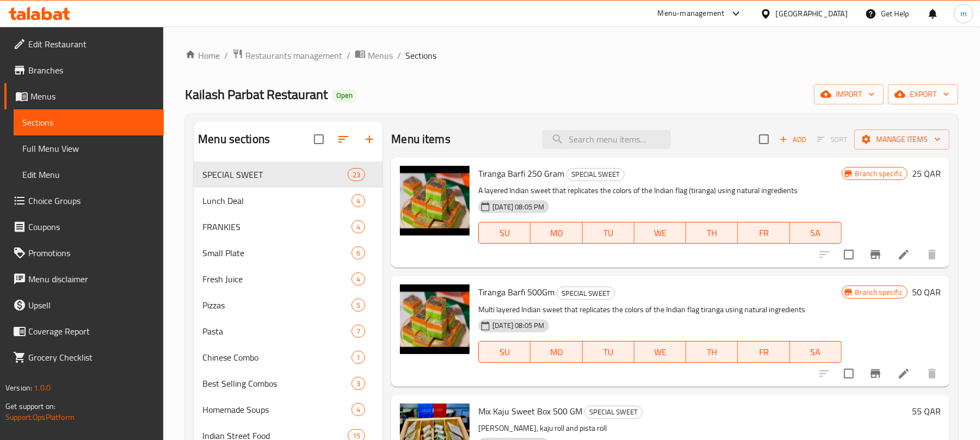 The image size is (980, 440). Describe the element at coordinates (91, 227) in the screenshot. I see `span: Coupons` at that location.